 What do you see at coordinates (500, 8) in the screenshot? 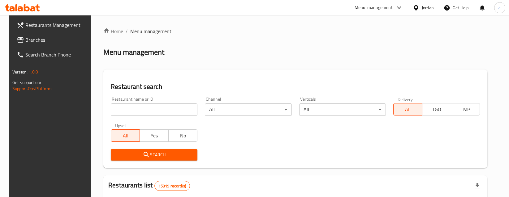
I see `span: a` at bounding box center [500, 8].